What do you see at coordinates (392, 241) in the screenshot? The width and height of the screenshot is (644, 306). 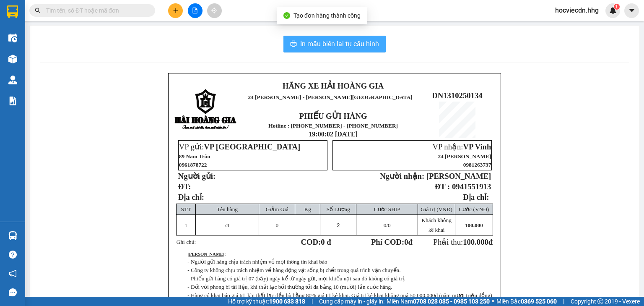 I see `strong: Phí COD: đ` at bounding box center [392, 241].